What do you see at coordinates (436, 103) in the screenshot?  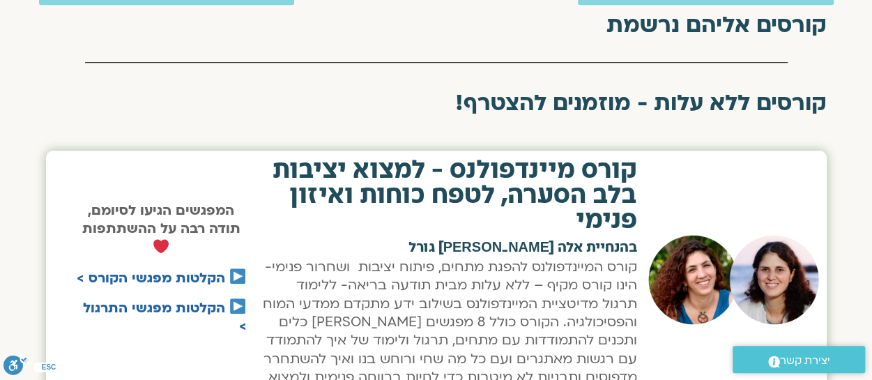 I see `h2: קורסים ללא עלות - מוזמנים להצטרף!` at bounding box center [436, 103].